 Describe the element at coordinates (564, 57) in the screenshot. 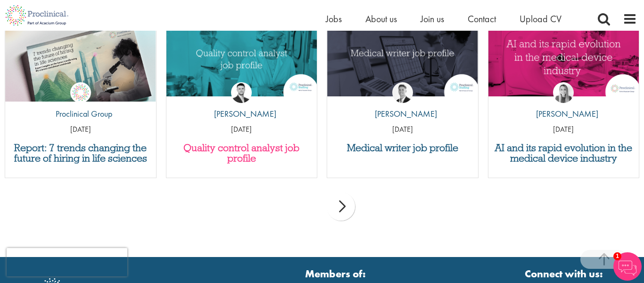

I see `img: AI and Its Impact on the Medical Device Industry | Proclinical` at that location.